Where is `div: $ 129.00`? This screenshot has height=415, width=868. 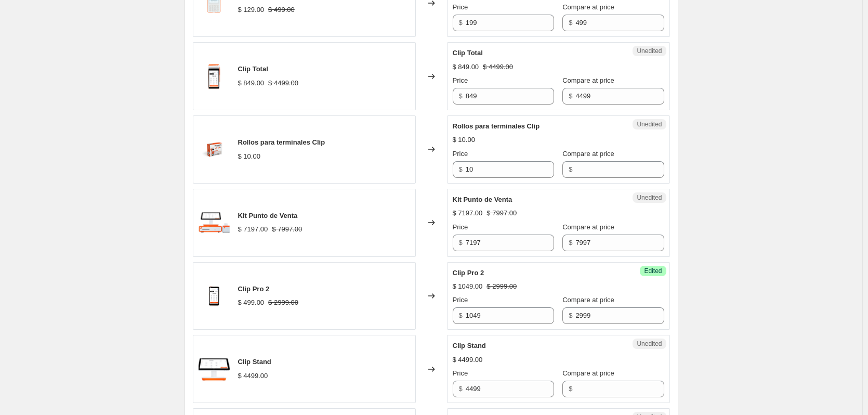
div: $ 129.00 is located at coordinates (251, 10).